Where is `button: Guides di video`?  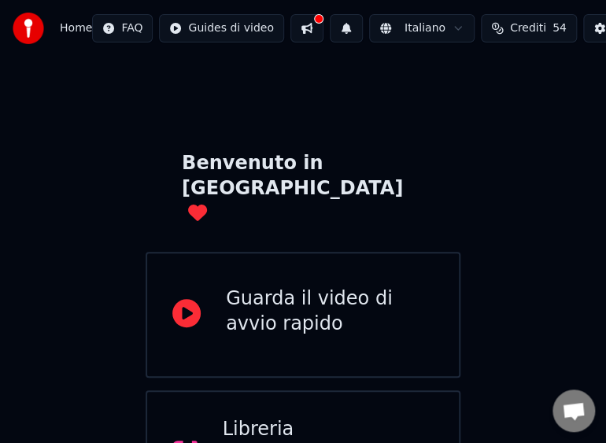
button: Guides di video is located at coordinates (221, 28).